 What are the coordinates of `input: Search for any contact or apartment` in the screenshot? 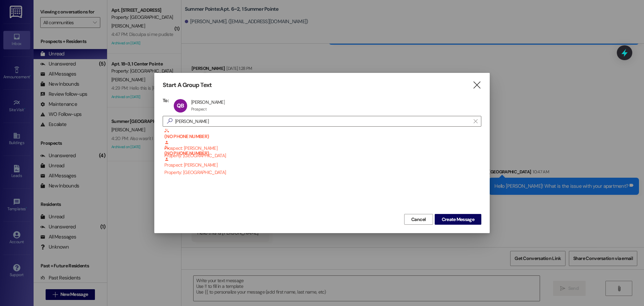 It's located at (323, 121).